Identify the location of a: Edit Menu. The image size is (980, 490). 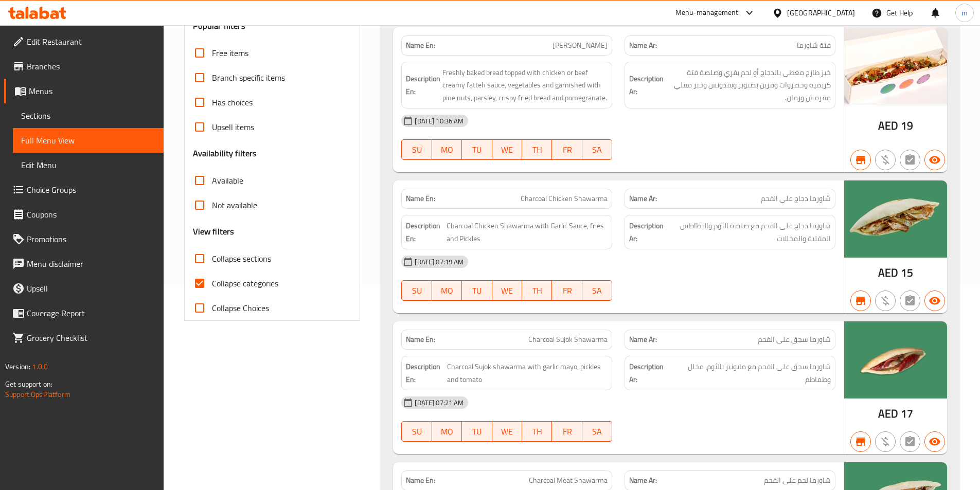
(88, 166).